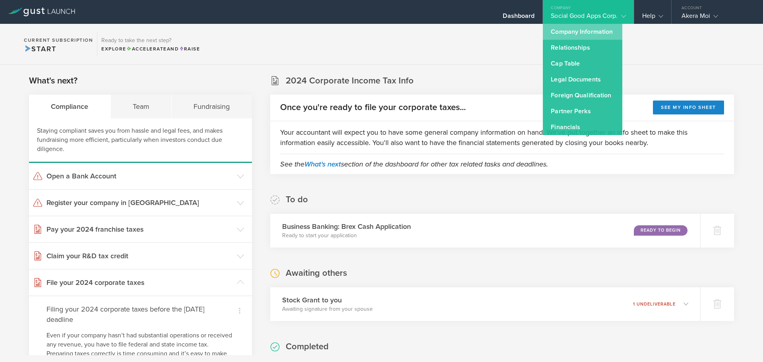  Describe the element at coordinates (189, 49) in the screenshot. I see `span: Raise` at that location.